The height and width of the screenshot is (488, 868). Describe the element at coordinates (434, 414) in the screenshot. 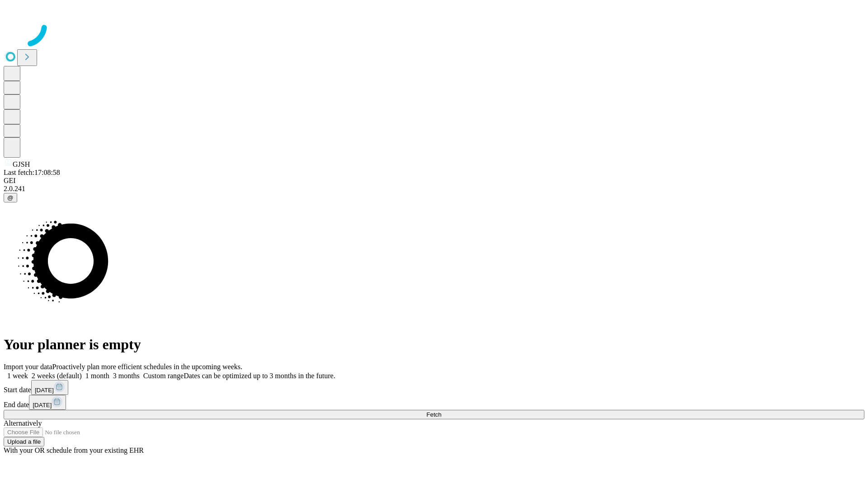

I see `span: Fetch` at that location.